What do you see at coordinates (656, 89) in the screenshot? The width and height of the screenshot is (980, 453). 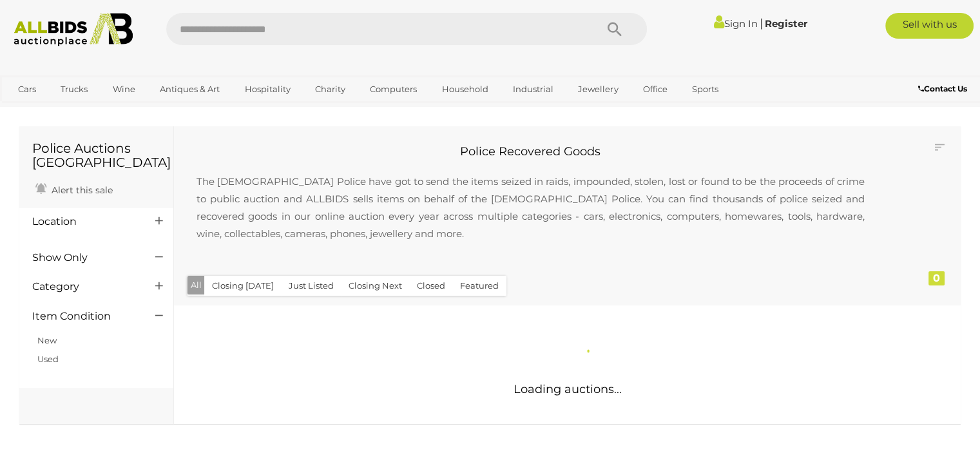 I see `a: Office` at bounding box center [656, 89].